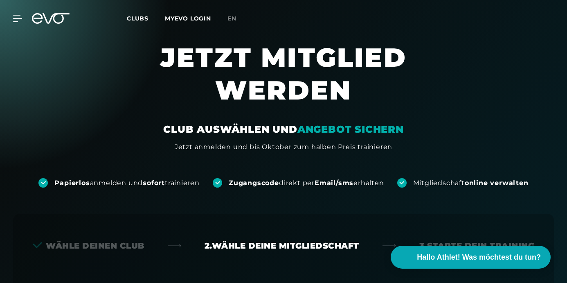 The width and height of the screenshot is (567, 283). Describe the element at coordinates (137, 18) in the screenshot. I see `span: Clubs` at that location.